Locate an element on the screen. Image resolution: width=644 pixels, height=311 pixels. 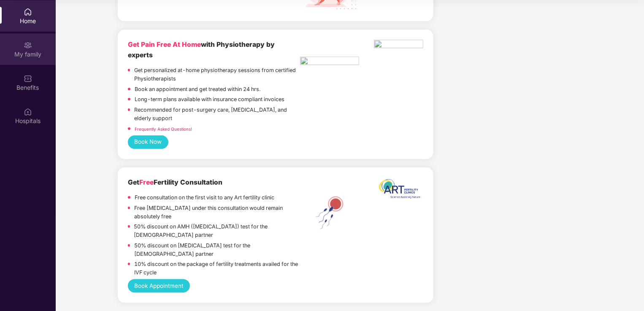
button: Book Appointment is located at coordinates (159, 286).